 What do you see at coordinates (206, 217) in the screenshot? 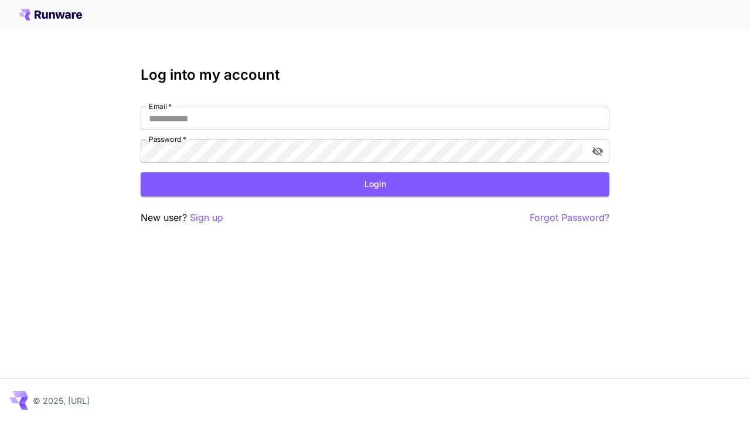
I see `p: Sign up` at bounding box center [206, 217].